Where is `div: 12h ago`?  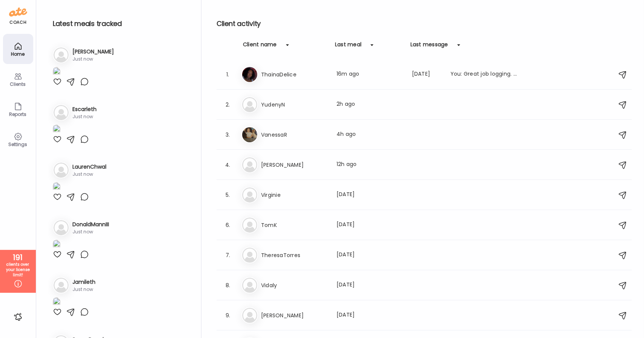
div: 12h ago is located at coordinates (370, 165).